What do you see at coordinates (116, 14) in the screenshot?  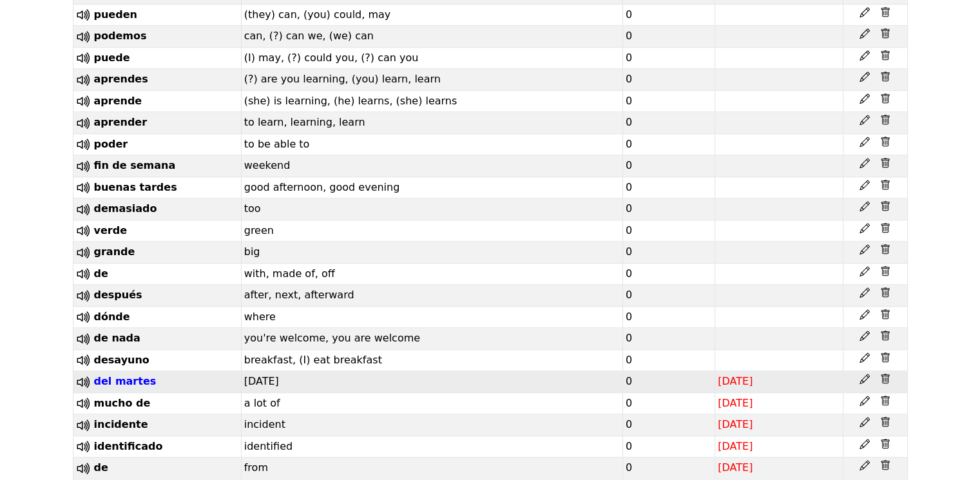 I see `span: pueden` at bounding box center [116, 14].